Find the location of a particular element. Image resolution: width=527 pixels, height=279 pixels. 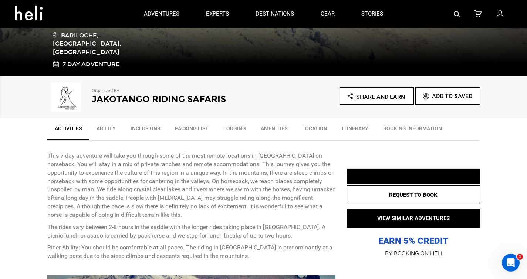

span: Add To Saved is located at coordinates (452, 96).